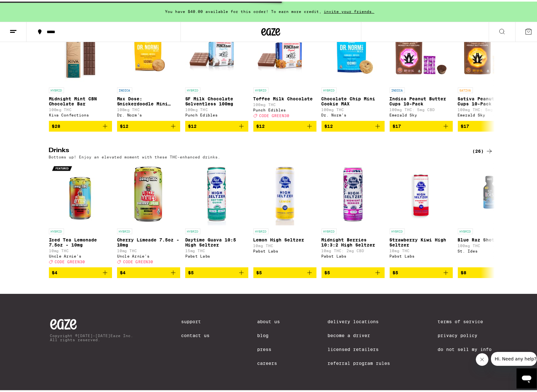 The width and height of the screenshot is (537, 392). I want to click on a: Referral Program Rules, so click(359, 361).